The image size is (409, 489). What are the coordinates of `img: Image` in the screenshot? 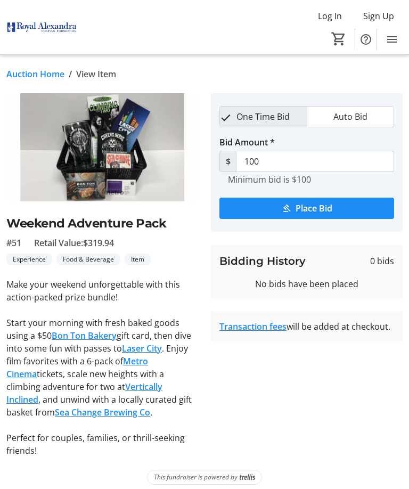 It's located at (102, 147).